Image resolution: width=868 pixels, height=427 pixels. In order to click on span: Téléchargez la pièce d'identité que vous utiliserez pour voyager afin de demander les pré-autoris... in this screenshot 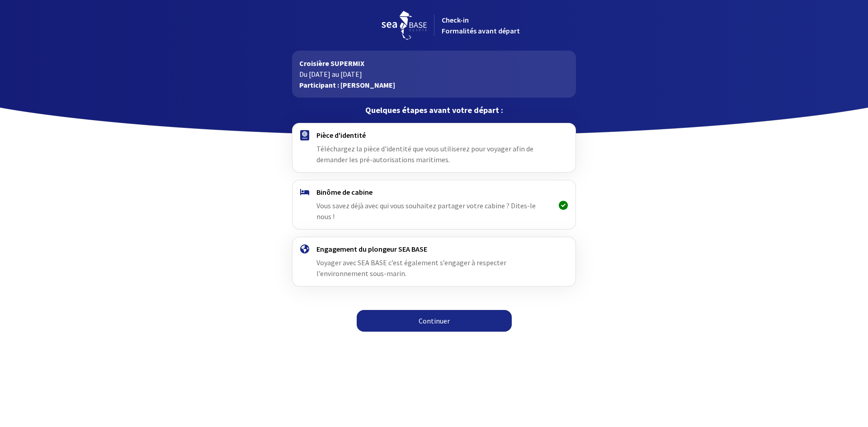, I will do `click(425, 154)`.